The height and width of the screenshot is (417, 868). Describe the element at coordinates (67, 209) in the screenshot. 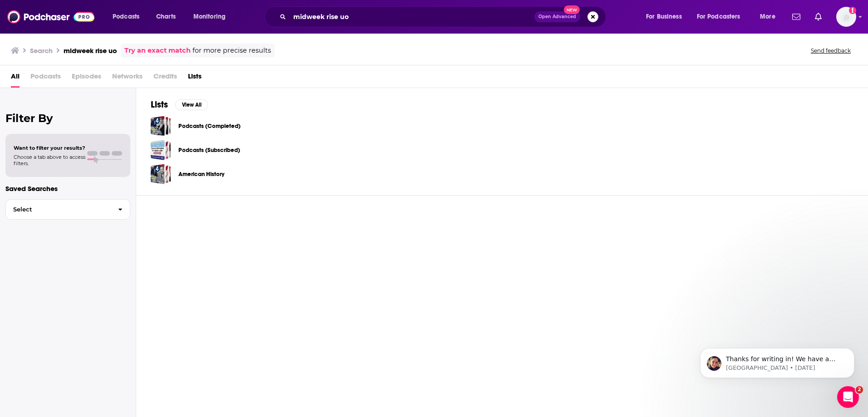

I see `button: Select` at that location.